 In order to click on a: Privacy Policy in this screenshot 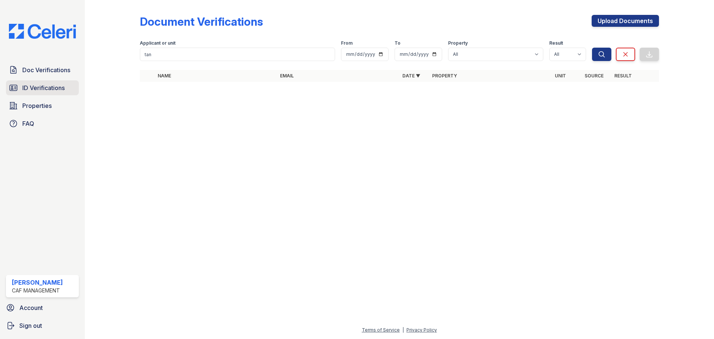, I will do `click(421, 329)`.